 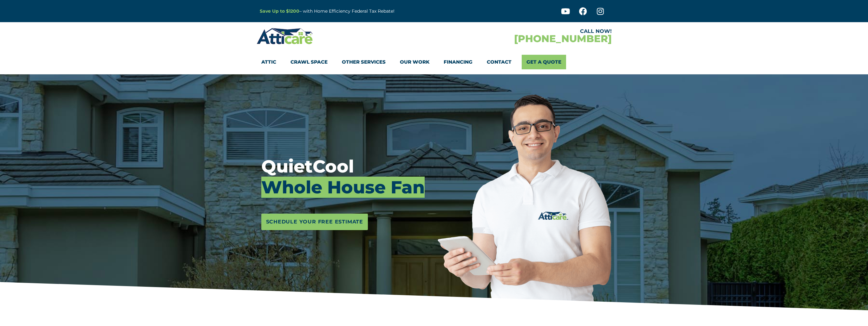 What do you see at coordinates (343, 187) in the screenshot?
I see `mark: Whole House Fan` at bounding box center [343, 187].